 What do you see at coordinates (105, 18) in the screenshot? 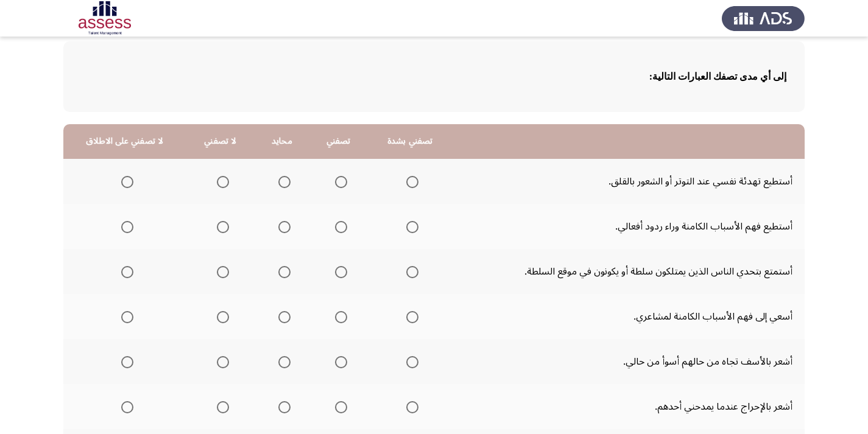
I see `img: Assessment logo of Emotional Intelligence Assessment - THL` at bounding box center [105, 18].